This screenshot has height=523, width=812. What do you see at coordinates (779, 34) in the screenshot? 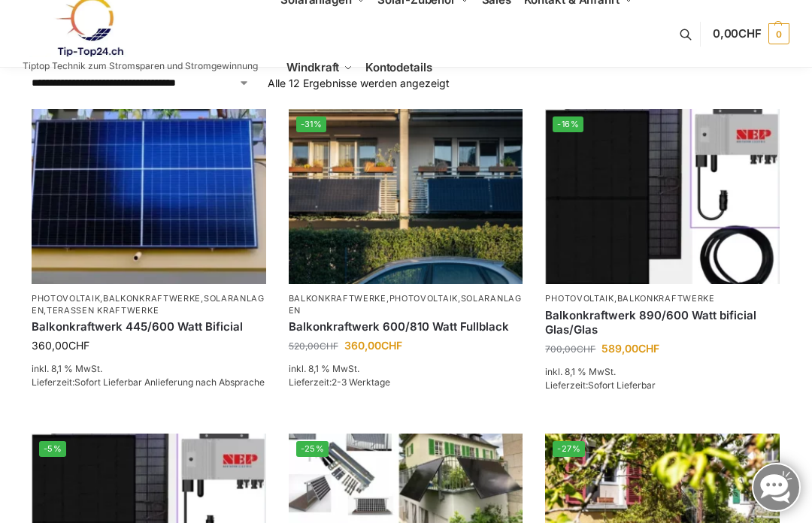
I see `span: 0` at bounding box center [779, 34].